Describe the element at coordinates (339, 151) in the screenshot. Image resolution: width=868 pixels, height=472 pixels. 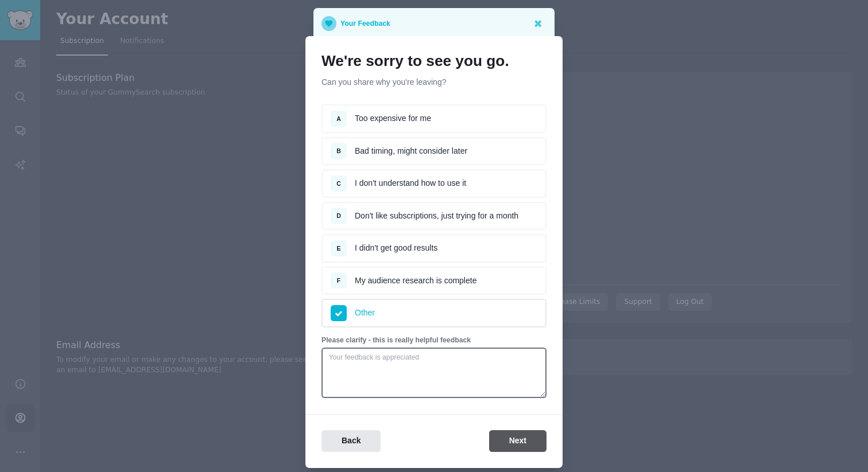
I see `span: B` at that location.